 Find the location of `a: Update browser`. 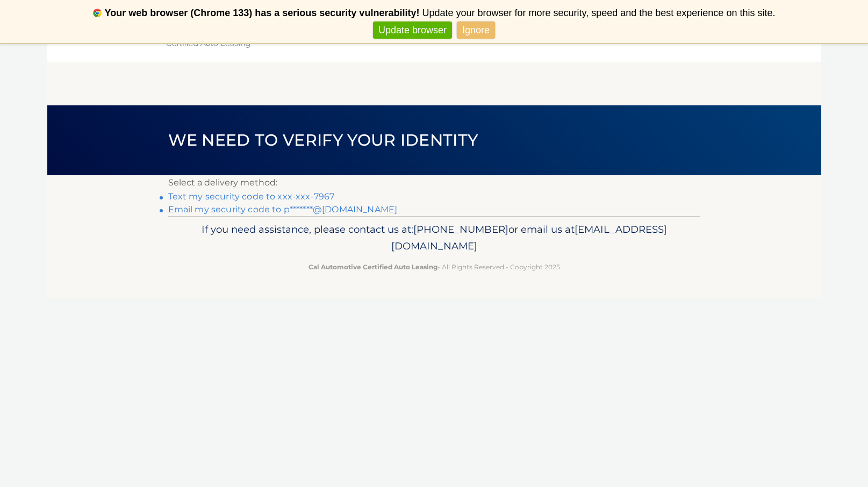

a: Update browser is located at coordinates (412, 30).